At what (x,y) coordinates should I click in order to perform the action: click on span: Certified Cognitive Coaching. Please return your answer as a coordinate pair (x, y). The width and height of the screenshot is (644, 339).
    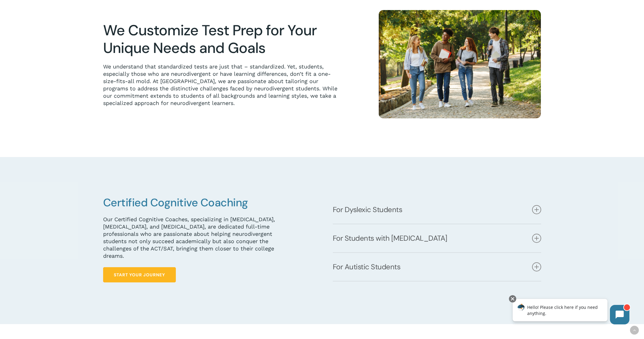
    Looking at the image, I should click on (175, 202).